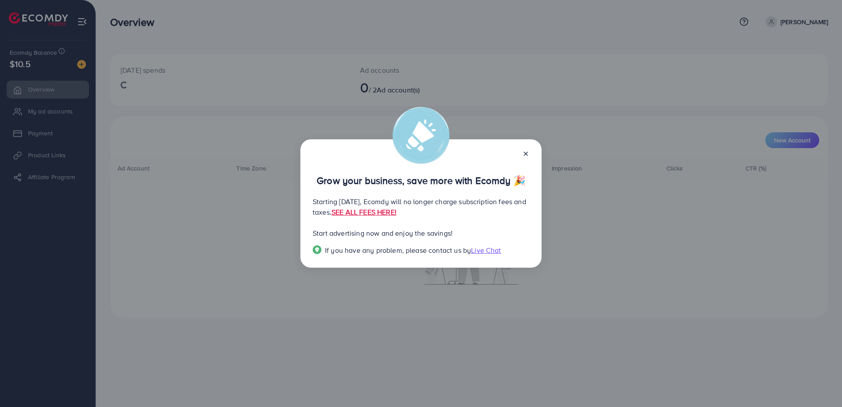 Image resolution: width=842 pixels, height=407 pixels. What do you see at coordinates (398, 250) in the screenshot?
I see `span: If you have any problem, please contact us by` at bounding box center [398, 250].